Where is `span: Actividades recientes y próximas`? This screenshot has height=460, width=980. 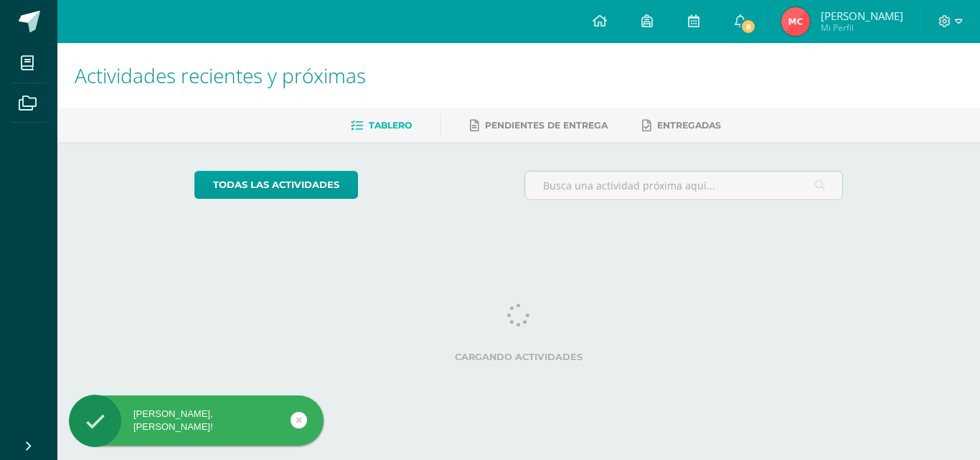 span: Actividades recientes y próximas is located at coordinates (221, 75).